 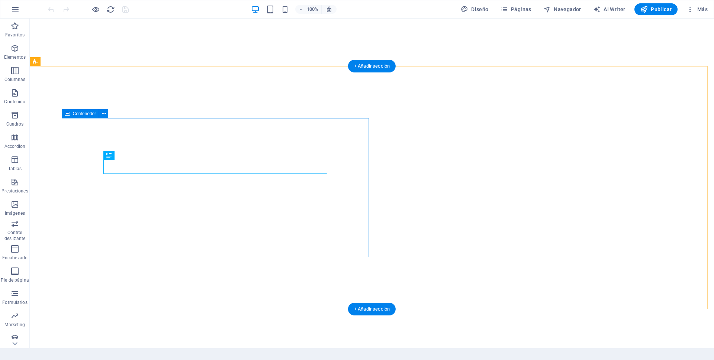 I want to click on p: Favoritos, so click(x=15, y=35).